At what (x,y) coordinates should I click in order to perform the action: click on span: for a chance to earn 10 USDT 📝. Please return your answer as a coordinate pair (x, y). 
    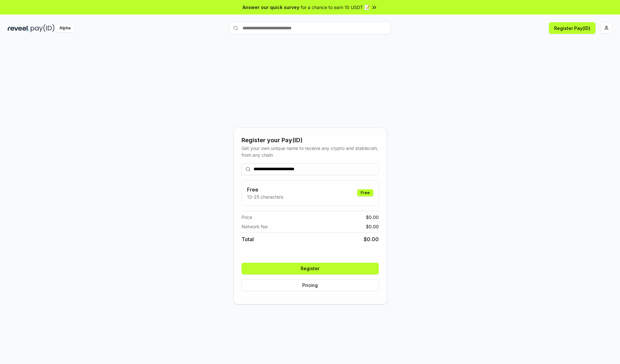
    Looking at the image, I should click on (335, 7).